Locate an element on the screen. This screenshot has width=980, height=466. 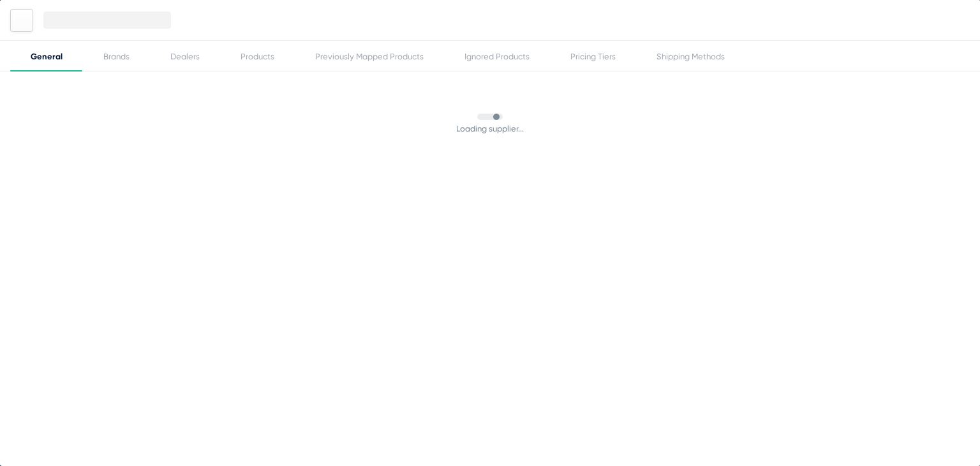
div: Pricing Tiers is located at coordinates (593, 56).